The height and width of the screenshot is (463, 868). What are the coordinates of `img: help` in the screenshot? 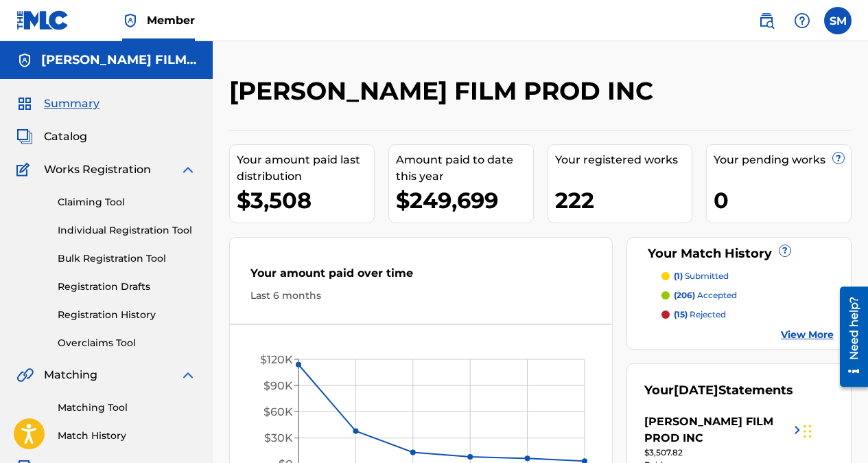 It's located at (802, 21).